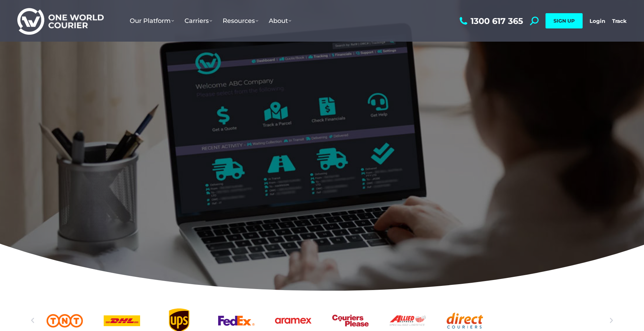 Image resolution: width=644 pixels, height=331 pixels. What do you see at coordinates (280, 21) in the screenshot?
I see `span: About` at bounding box center [280, 21].